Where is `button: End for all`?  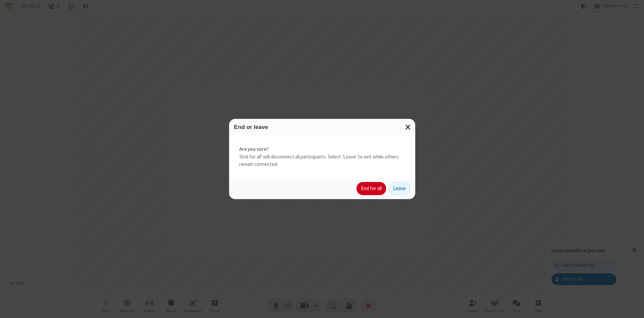
button: End for all is located at coordinates (372, 189).